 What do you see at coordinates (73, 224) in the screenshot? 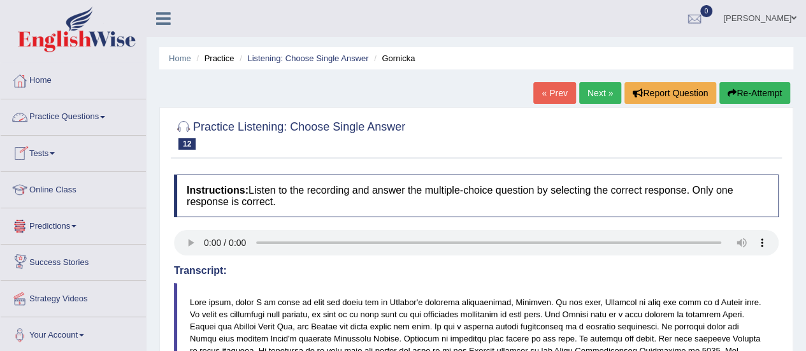
I see `a: Predictions` at bounding box center [73, 224].